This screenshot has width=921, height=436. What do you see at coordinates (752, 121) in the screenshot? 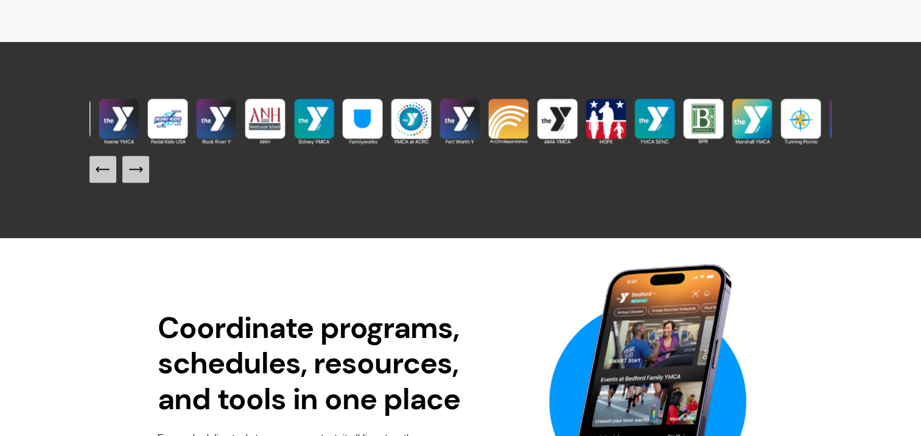
I see `img: Marshall YMCA (1).png` at bounding box center [752, 121].